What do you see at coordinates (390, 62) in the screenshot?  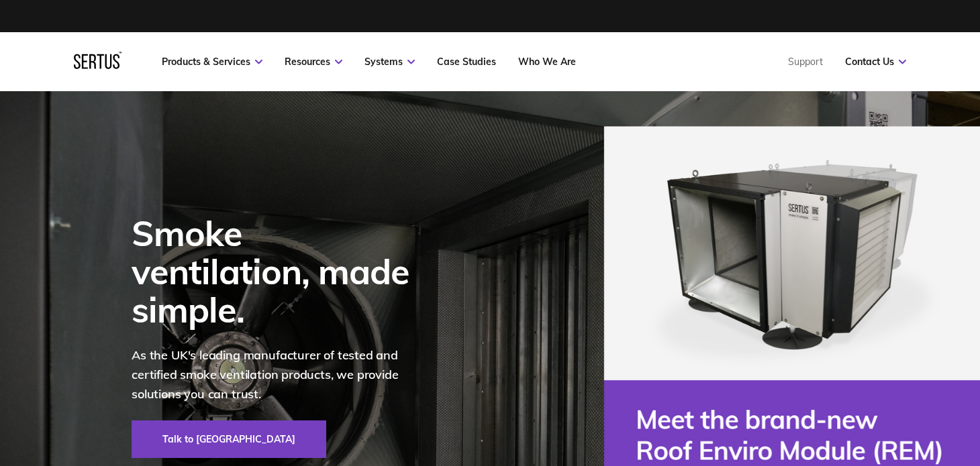 I see `a: Systems` at bounding box center [390, 62].